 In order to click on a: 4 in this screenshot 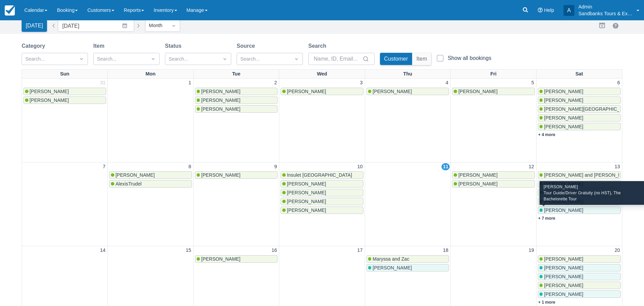, I will do `click(447, 83)`.